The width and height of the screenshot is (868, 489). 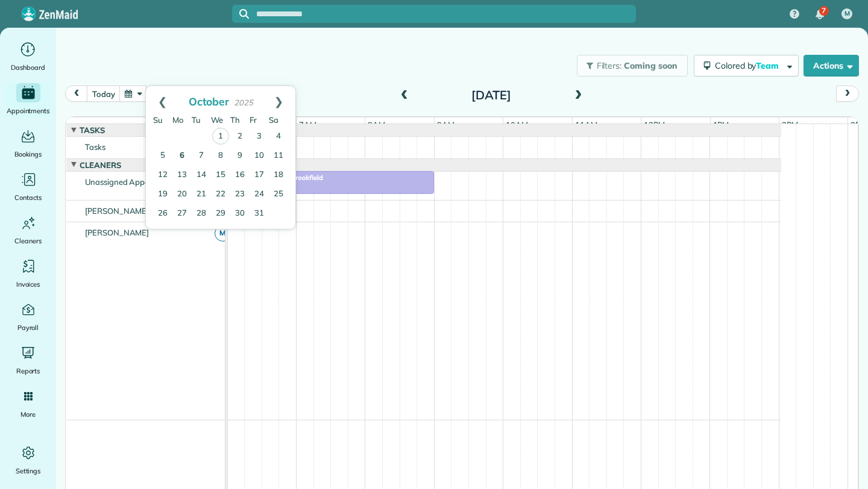 I want to click on a: 18, so click(x=278, y=175).